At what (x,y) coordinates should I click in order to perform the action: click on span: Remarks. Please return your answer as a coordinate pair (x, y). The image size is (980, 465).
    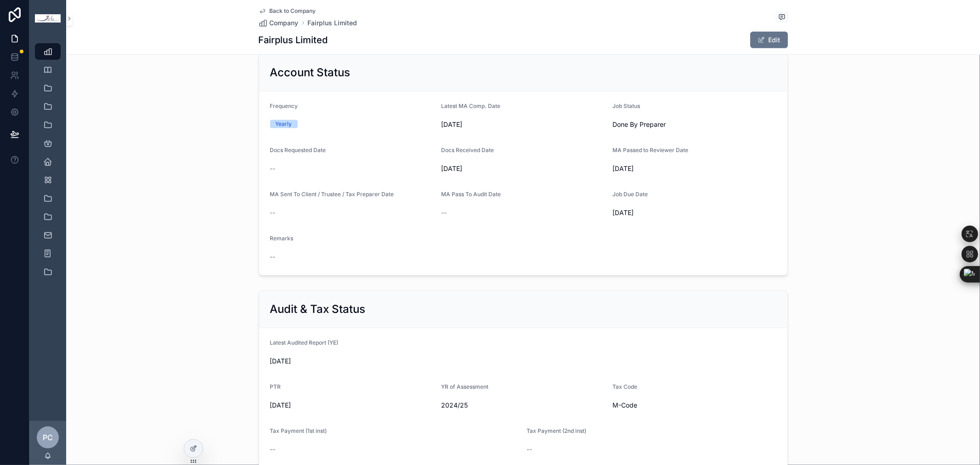
    Looking at the image, I should click on (282, 238).